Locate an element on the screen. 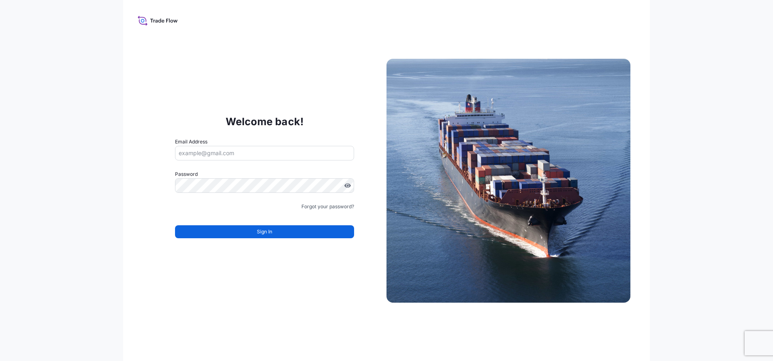  button: Sign In is located at coordinates (264, 232).